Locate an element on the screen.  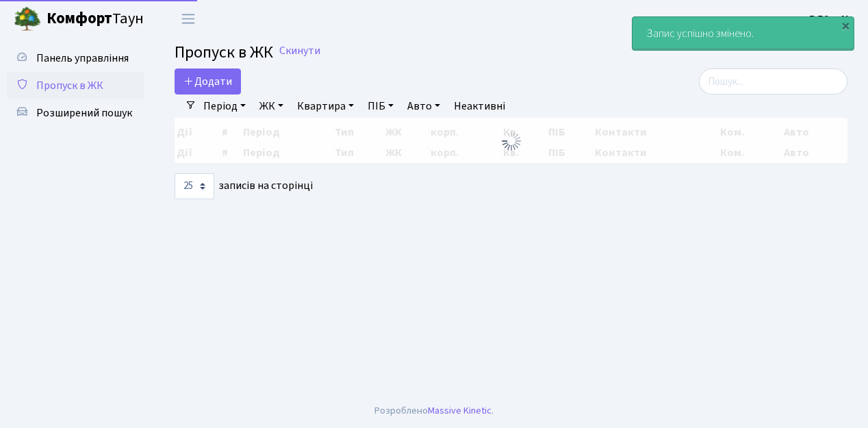
span: Розширений пошук is located at coordinates (84, 113).